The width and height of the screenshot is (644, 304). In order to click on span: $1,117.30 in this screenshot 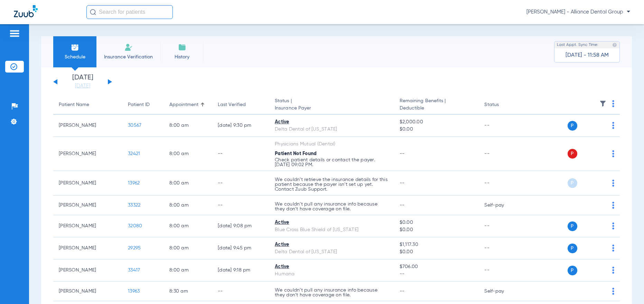, I will do `click(437, 244)`.